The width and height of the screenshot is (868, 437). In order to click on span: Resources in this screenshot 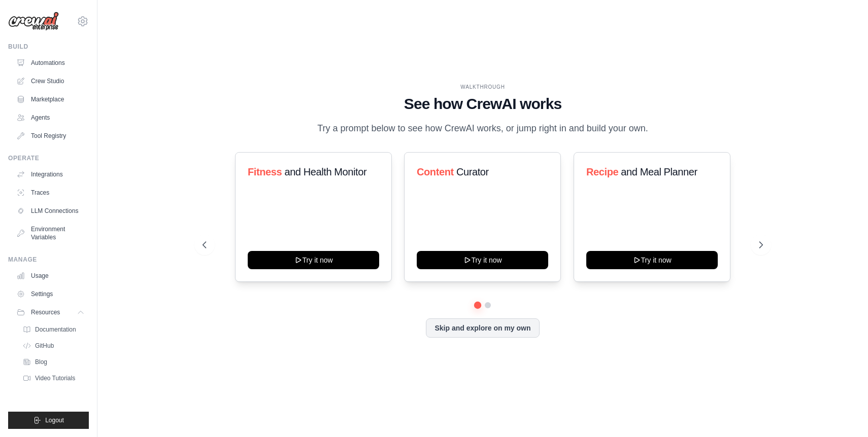, I will do `click(45, 313)`.